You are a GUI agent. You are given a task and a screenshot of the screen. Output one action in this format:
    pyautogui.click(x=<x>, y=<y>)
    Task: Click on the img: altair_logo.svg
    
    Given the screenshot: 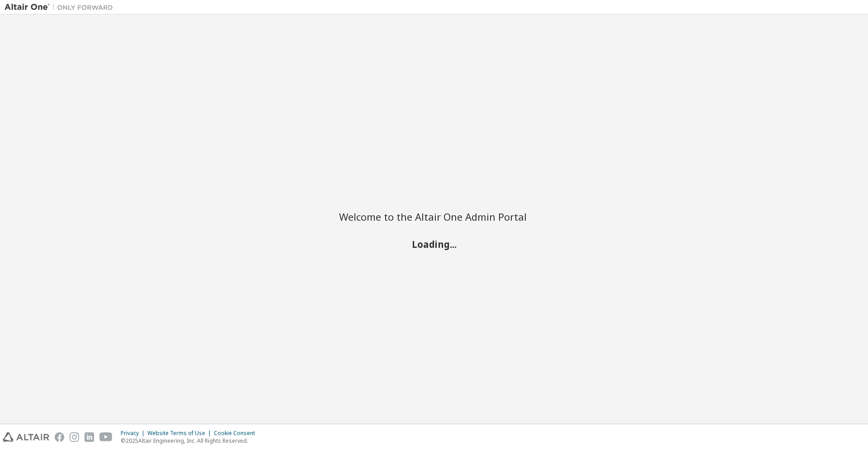 What is the action you would take?
    pyautogui.click(x=25, y=437)
    